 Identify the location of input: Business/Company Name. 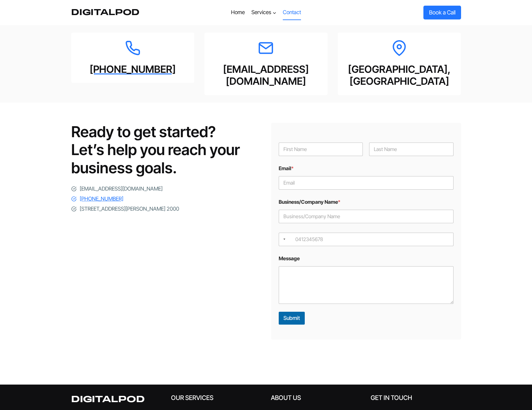
(366, 216).